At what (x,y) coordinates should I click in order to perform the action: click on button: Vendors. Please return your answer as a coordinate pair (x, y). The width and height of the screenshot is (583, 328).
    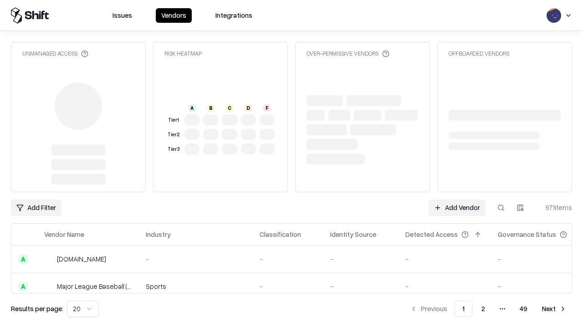
    Looking at the image, I should click on (173, 15).